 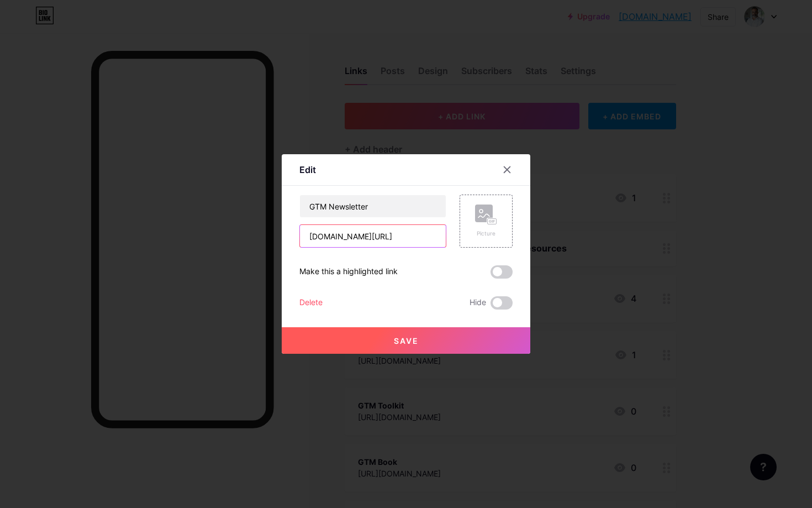 I want to click on div: Edit, so click(x=308, y=170).